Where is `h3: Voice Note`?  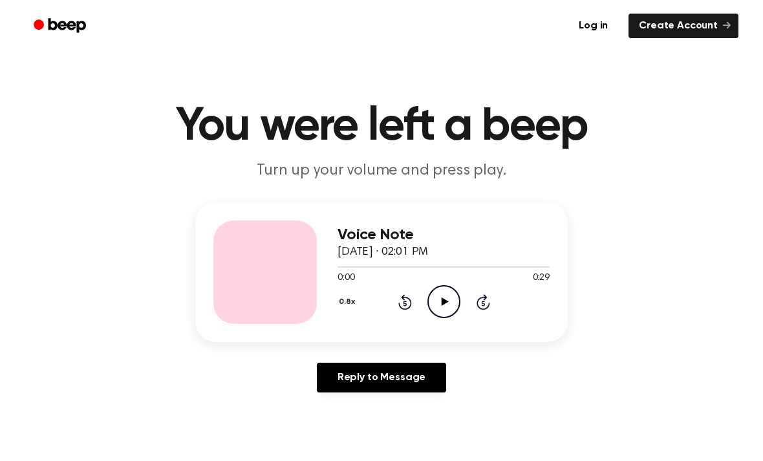
h3: Voice Note is located at coordinates (444, 235).